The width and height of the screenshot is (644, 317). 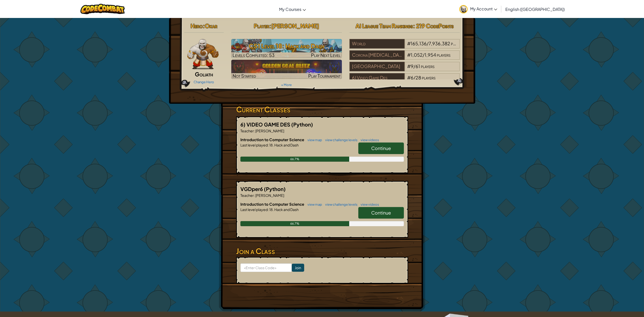 What do you see at coordinates (103, 9) in the screenshot?
I see `img: CodeCombat logo` at bounding box center [103, 9].